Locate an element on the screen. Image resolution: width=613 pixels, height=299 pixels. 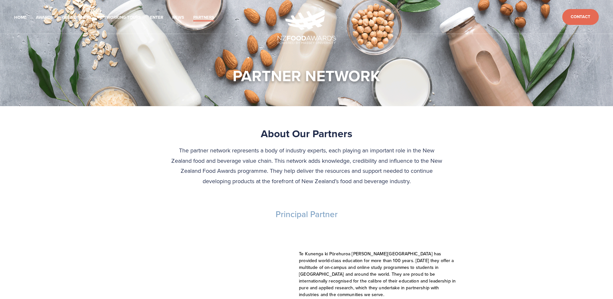
p: The partner network represents a body of industry experts, each playing an important role in the ... is located at coordinates (307, 165).